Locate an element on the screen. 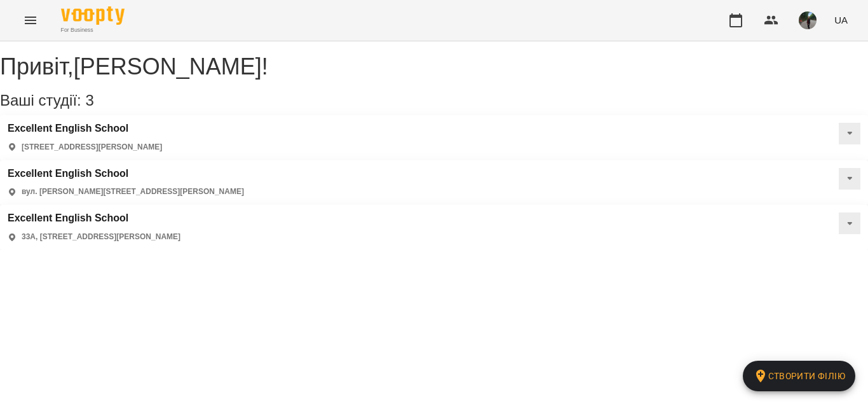 This screenshot has width=868, height=404. span: For Business is located at coordinates (93, 30).